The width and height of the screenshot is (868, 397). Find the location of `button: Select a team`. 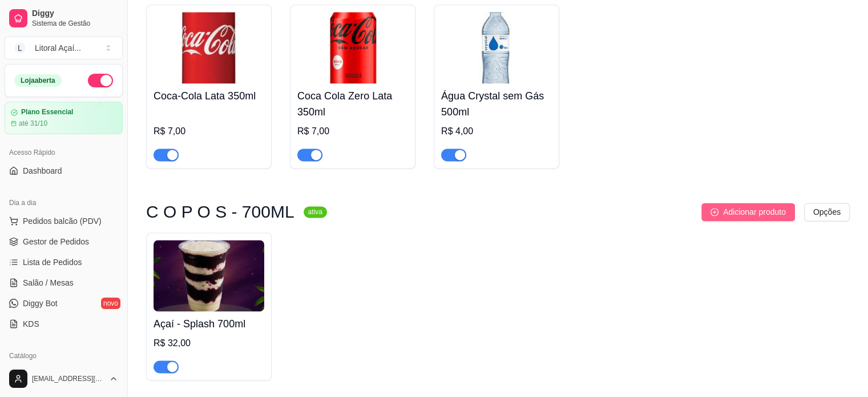

button: Select a team is located at coordinates (63, 48).